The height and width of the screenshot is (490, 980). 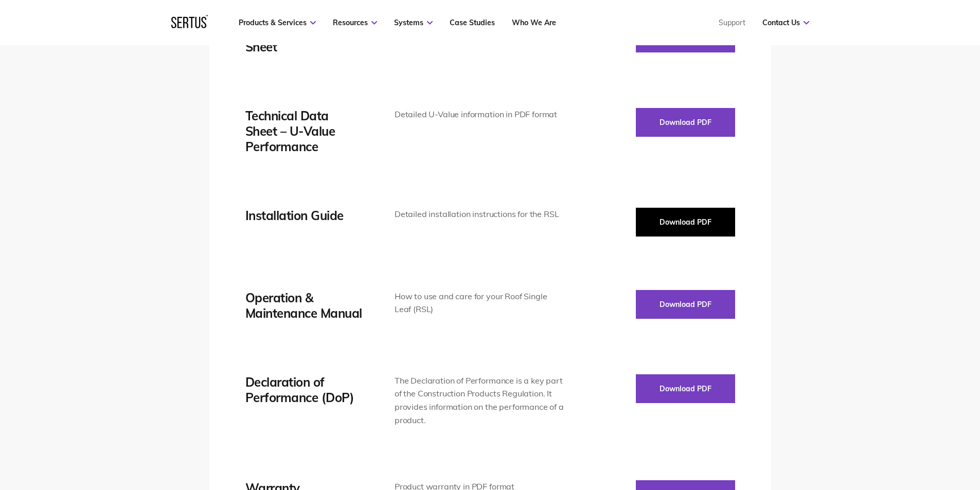 I want to click on a: Systems, so click(x=413, y=23).